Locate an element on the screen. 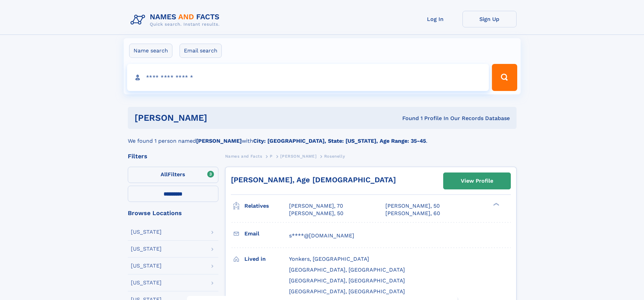 Image resolution: width=644 pixels, height=300 pixels. label: Name search is located at coordinates (151, 51).